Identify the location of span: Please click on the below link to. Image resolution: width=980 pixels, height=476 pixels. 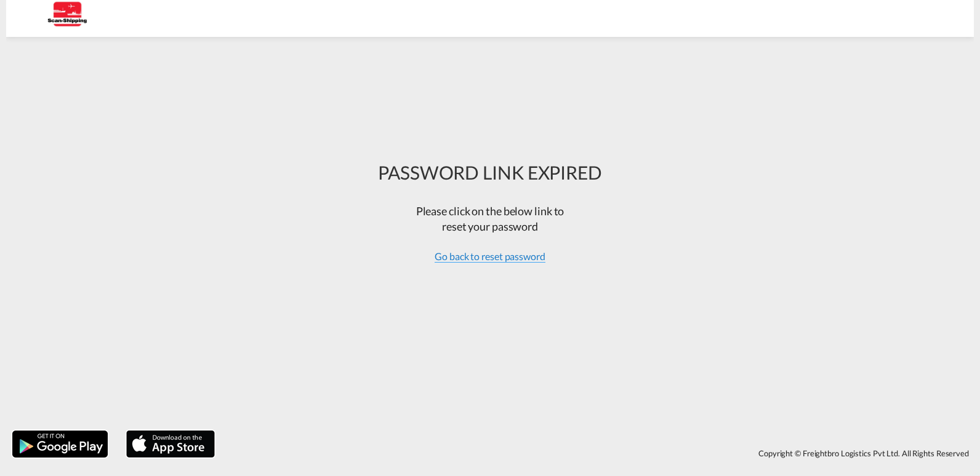
(490, 211).